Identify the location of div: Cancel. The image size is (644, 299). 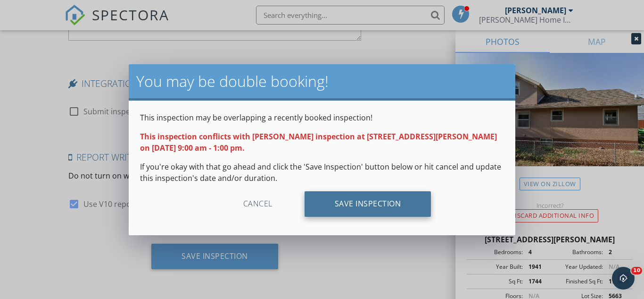
(258, 204).